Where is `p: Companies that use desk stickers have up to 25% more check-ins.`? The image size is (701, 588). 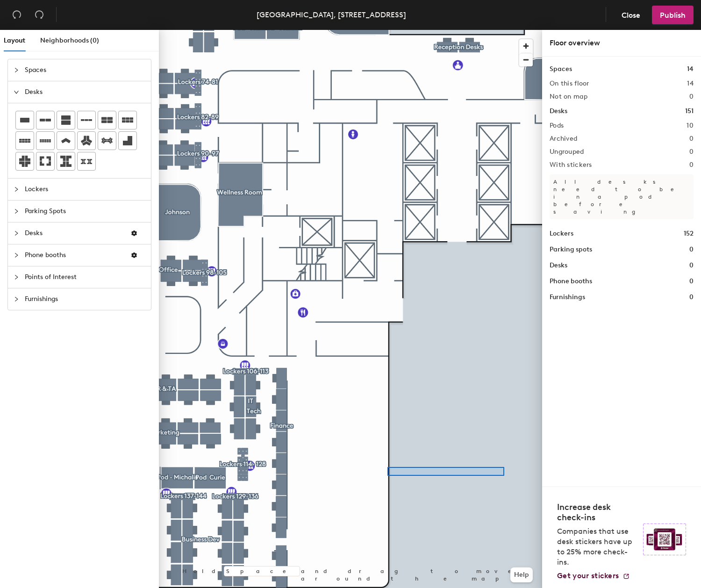 p: Companies that use desk stickers have up to 25% more check-ins. is located at coordinates (597, 547).